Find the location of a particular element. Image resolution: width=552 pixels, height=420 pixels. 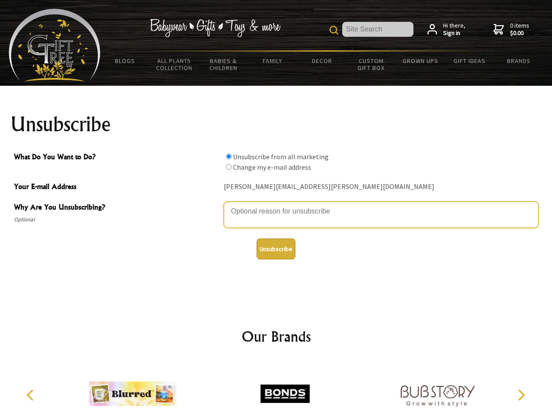

span: What Do You Want to Do? is located at coordinates (117, 157).